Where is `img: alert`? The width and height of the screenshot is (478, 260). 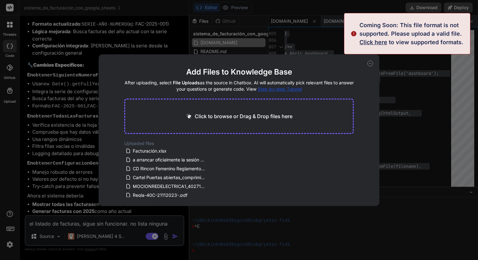 img: alert is located at coordinates (354, 34).